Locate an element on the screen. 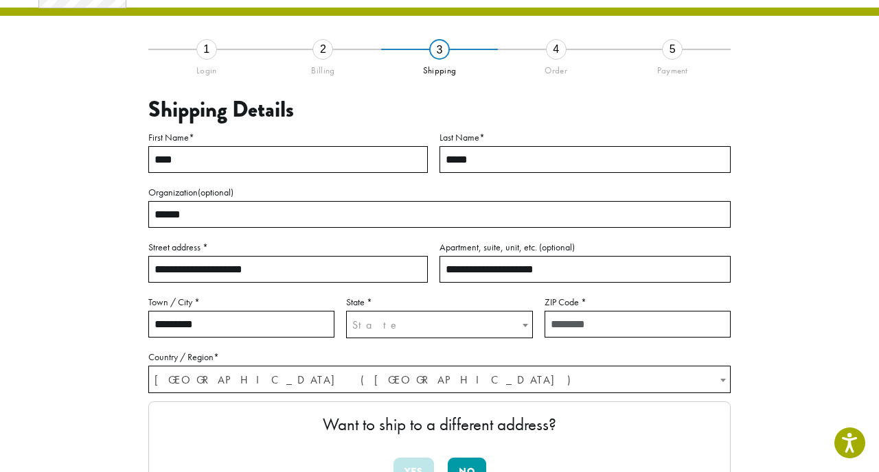 This screenshot has width=879, height=472. span: Country / Region is located at coordinates (439, 380).